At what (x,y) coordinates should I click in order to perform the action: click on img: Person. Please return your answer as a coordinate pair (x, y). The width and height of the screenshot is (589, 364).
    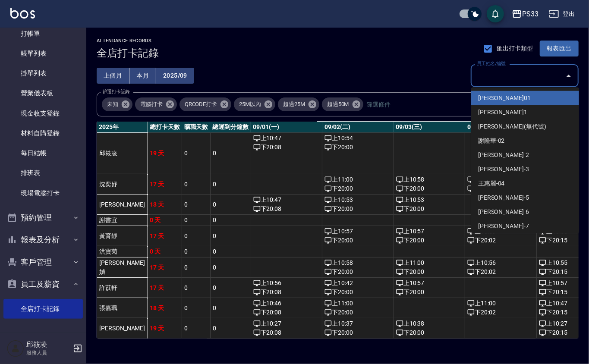
    Looking at the image, I should click on (16, 348).